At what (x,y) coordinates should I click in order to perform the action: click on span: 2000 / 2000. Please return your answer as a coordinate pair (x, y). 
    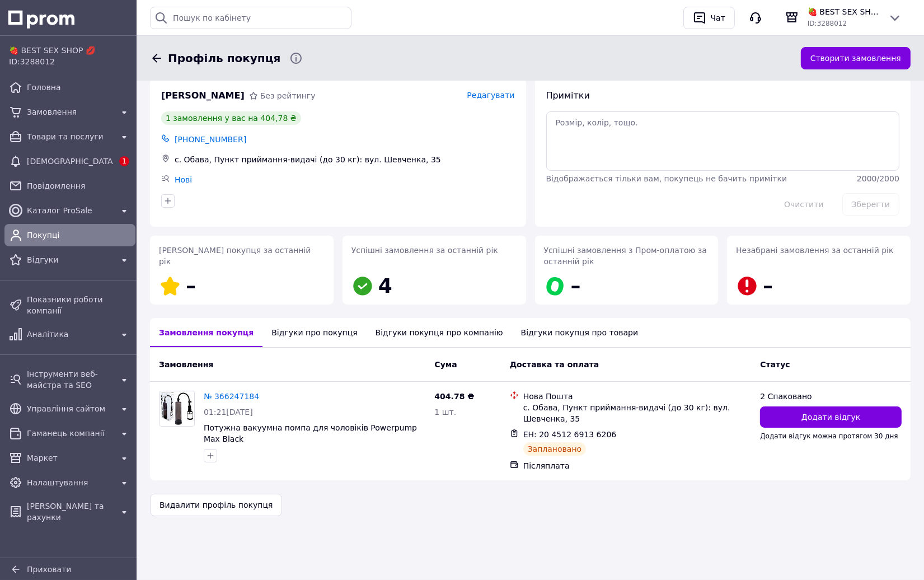
    Looking at the image, I should click on (878, 179).